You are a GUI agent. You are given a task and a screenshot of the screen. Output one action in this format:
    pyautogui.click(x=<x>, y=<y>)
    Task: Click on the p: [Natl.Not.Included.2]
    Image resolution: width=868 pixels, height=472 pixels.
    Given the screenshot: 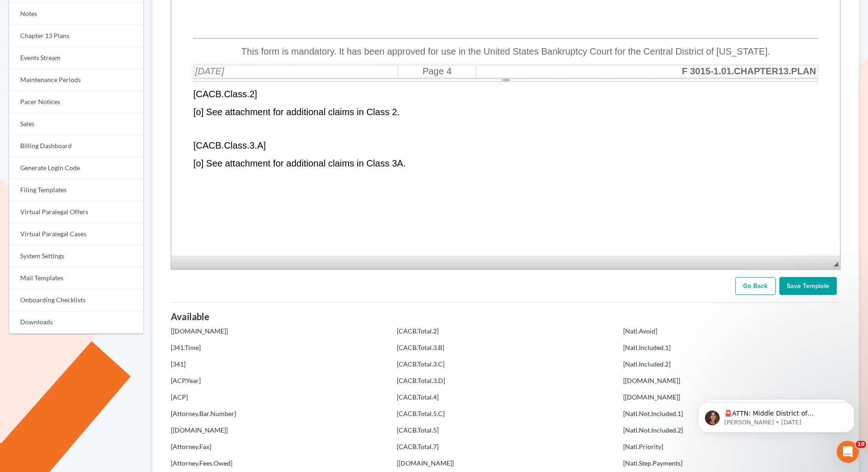 What is the action you would take?
    pyautogui.click(x=731, y=430)
    